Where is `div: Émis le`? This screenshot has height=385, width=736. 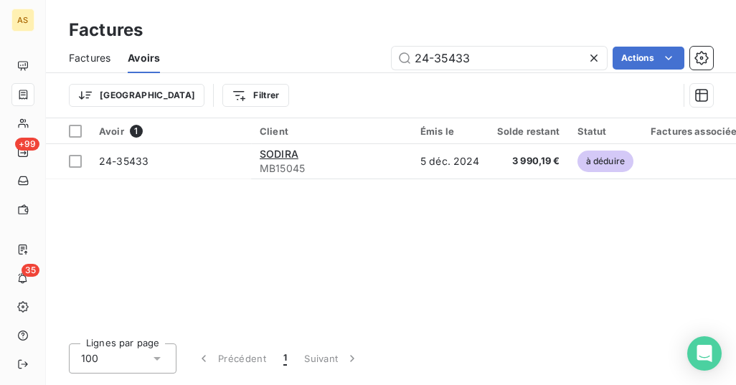 div: Émis le is located at coordinates (450, 131).